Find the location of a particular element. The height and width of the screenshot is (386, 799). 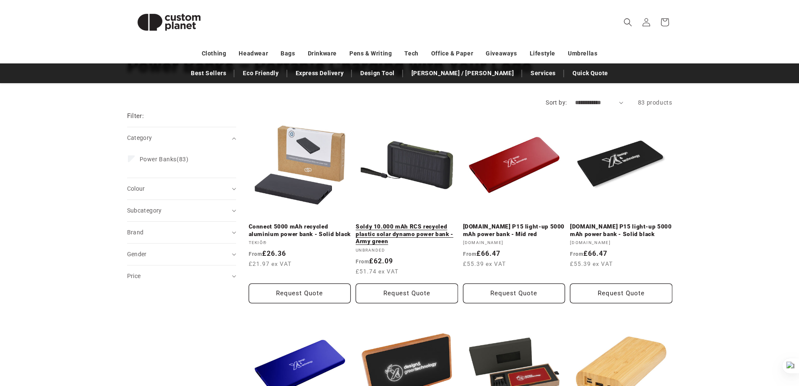

summary: Price is located at coordinates (182, 276).